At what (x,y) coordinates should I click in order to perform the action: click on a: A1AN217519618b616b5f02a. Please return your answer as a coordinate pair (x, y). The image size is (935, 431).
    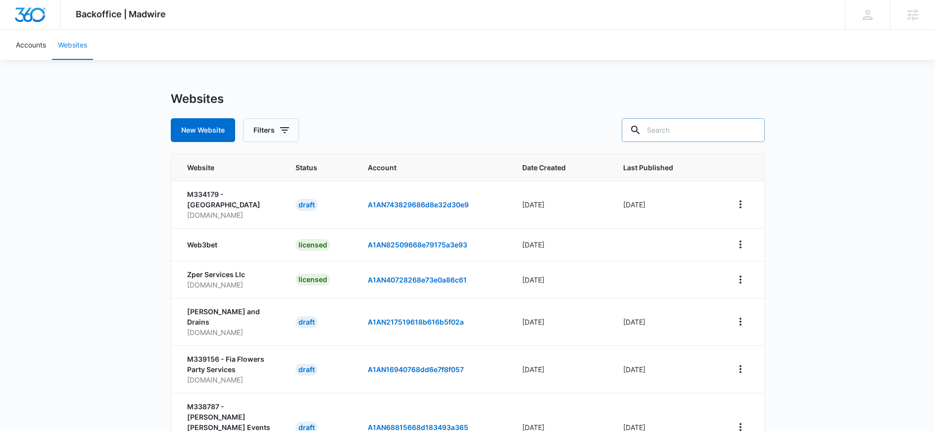
    Looking at the image, I should click on (416, 322).